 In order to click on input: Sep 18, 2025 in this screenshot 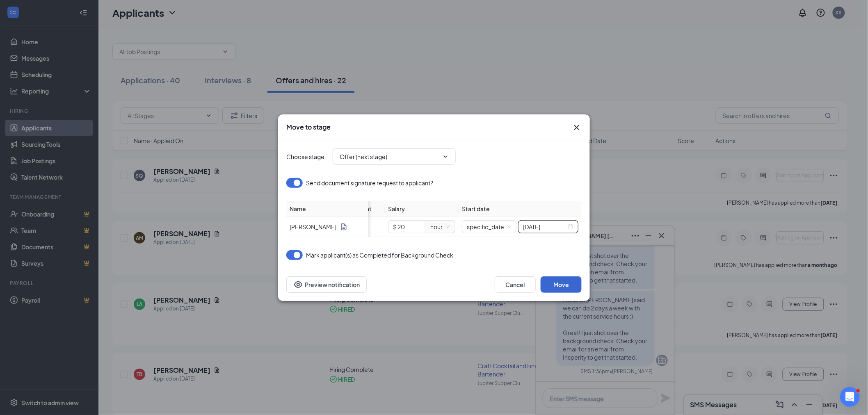, I will do `click(545, 227)`.